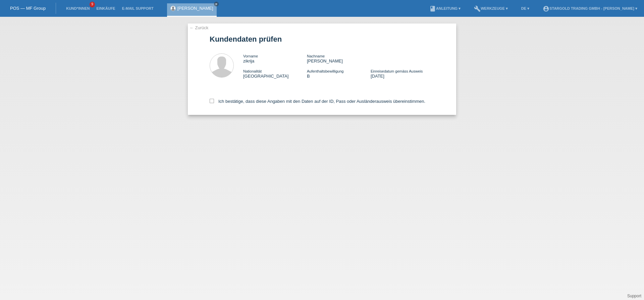 Image resolution: width=644 pixels, height=300 pixels. What do you see at coordinates (275, 59) in the screenshot?
I see `div: zikrija` at bounding box center [275, 59].